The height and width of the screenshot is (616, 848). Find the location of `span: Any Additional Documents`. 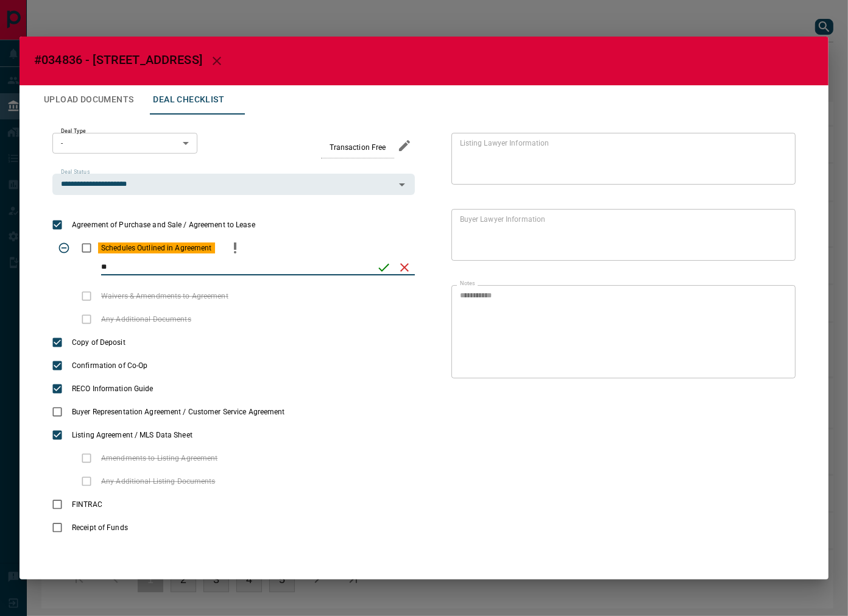

span: Any Additional Documents is located at coordinates (146, 319).